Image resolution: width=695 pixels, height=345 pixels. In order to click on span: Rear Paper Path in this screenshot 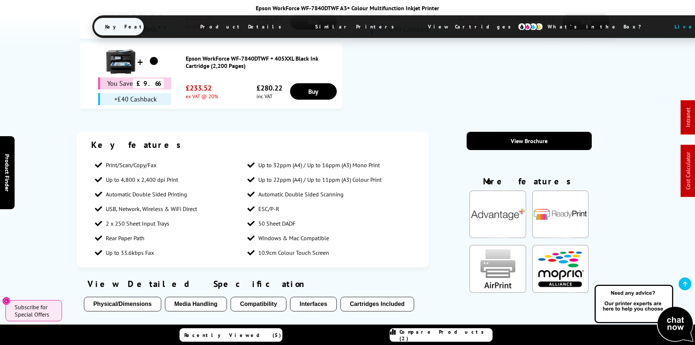, I will do `click(125, 238)`.